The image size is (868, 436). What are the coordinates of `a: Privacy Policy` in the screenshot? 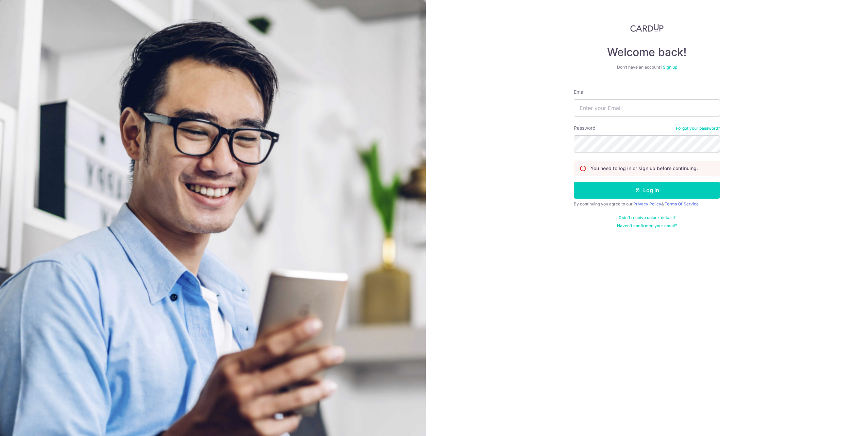 It's located at (647, 204).